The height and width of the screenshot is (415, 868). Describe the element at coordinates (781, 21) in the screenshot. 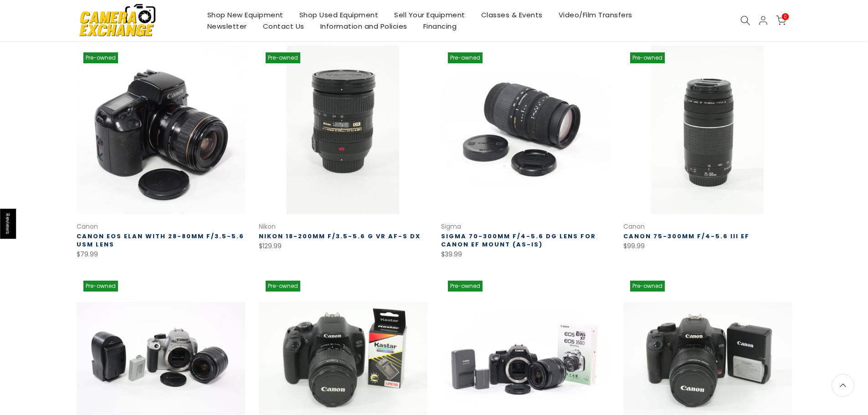

I see `a: 0` at that location.